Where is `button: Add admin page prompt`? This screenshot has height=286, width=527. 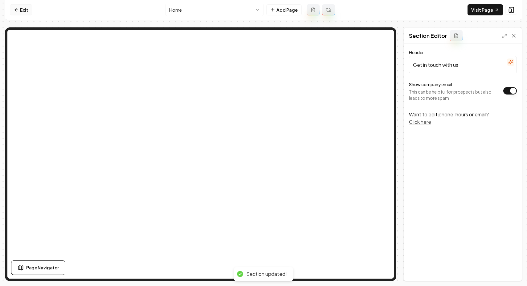
button: Add admin page prompt is located at coordinates (313, 10).